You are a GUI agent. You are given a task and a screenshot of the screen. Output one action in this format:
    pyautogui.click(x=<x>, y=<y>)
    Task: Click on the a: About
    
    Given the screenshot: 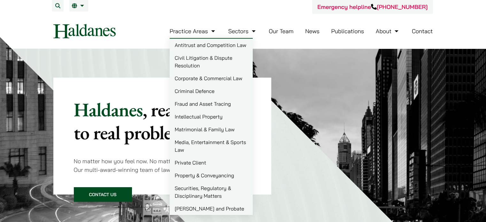 What is the action you would take?
    pyautogui.click(x=388, y=31)
    